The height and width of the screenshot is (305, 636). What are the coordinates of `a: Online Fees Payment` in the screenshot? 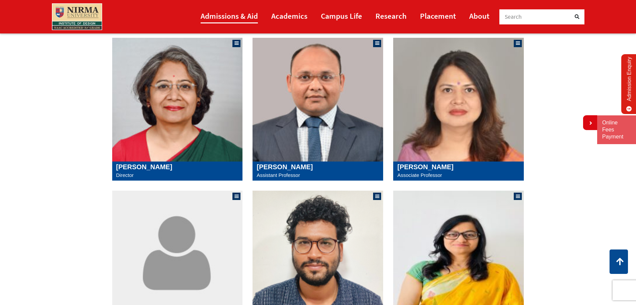 It's located at (616, 130).